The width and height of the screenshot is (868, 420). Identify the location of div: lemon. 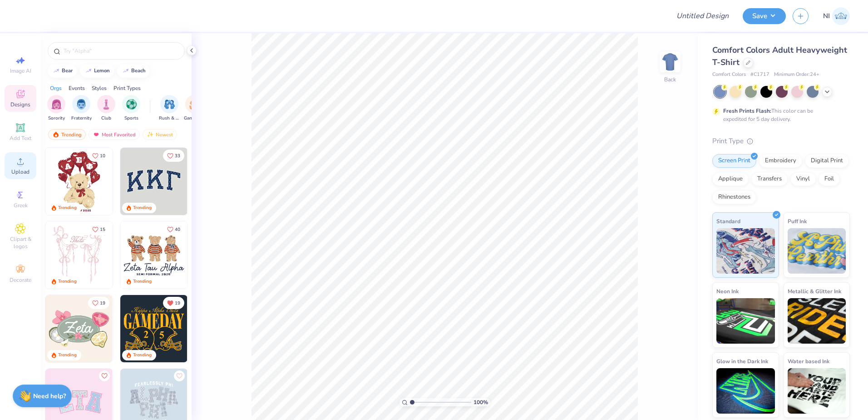
(102, 71).